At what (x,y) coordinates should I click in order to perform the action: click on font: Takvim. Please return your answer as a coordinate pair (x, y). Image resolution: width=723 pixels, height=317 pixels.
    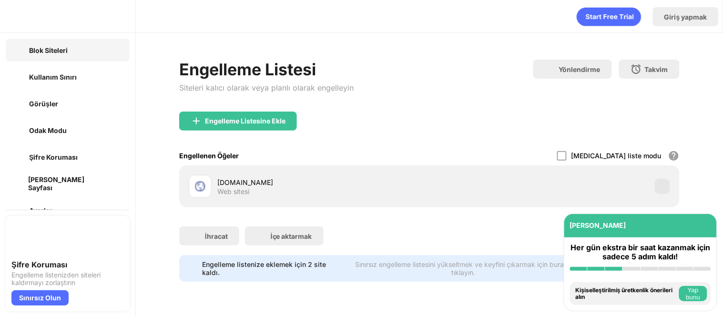
    Looking at the image, I should click on (656, 69).